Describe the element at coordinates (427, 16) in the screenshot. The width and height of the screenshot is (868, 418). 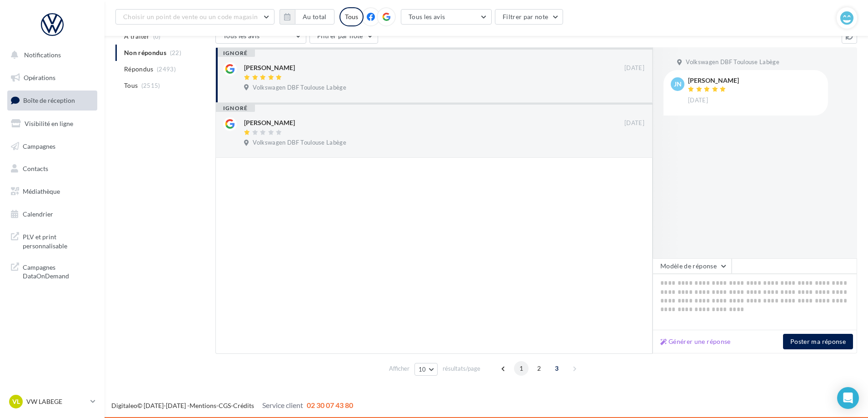
I see `span: Tous les avis` at that location.